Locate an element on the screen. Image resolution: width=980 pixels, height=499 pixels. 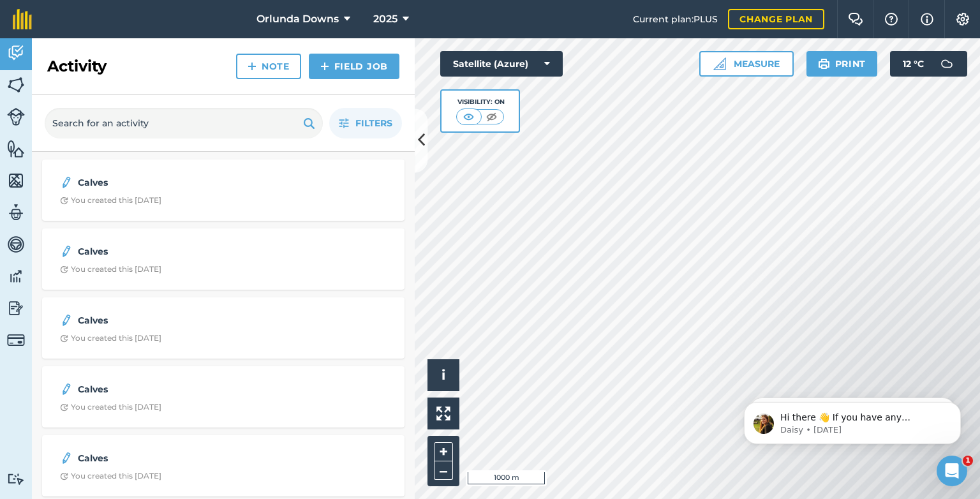
img: svg+xml;base64,PHN2ZyB4bWxucz0iaHR0cDovL3d3dy53My5vcmcvMjAwMC9zdmciIHdpZHRoPSIxNyIgaGVpZ2h0PSIxNy... is located at coordinates (927, 20).